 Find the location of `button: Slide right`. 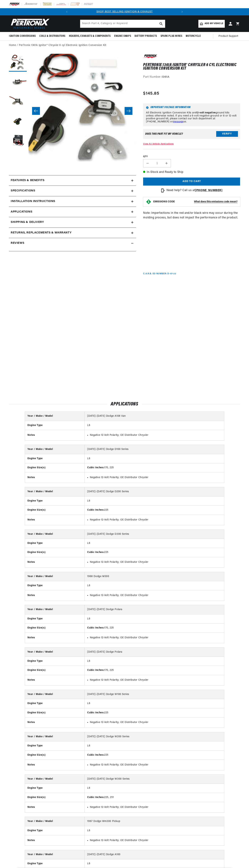

button: Slide right is located at coordinates (129, 111).